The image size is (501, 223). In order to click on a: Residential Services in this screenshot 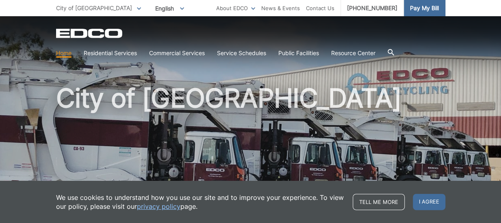, I will do `click(110, 53)`.